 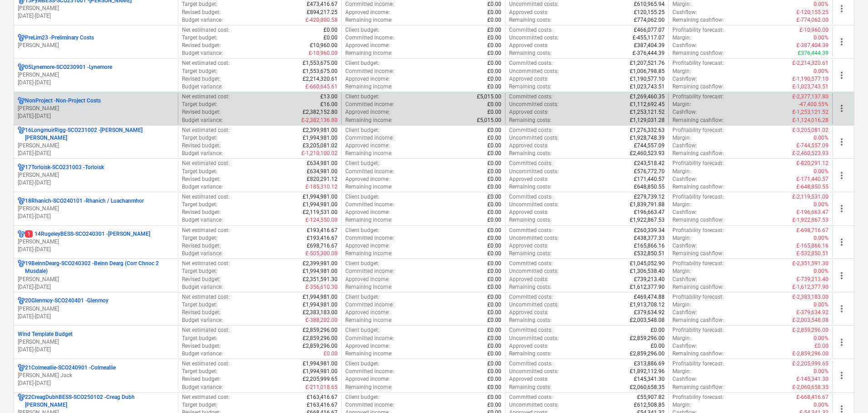 I want to click on p: Committed costs :, so click(x=531, y=97).